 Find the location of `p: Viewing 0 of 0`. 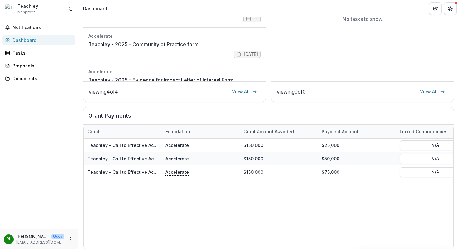

p: Viewing 0 of 0 is located at coordinates (291, 92).